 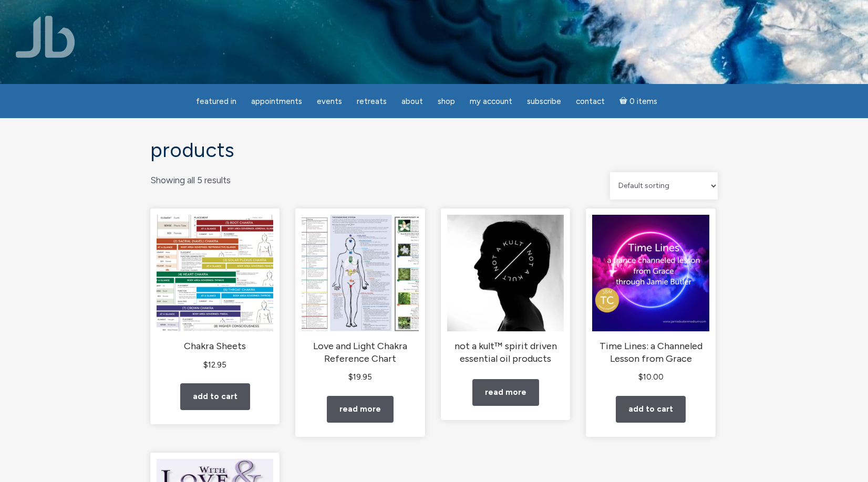 What do you see at coordinates (446, 101) in the screenshot?
I see `a: Shop` at bounding box center [446, 101].